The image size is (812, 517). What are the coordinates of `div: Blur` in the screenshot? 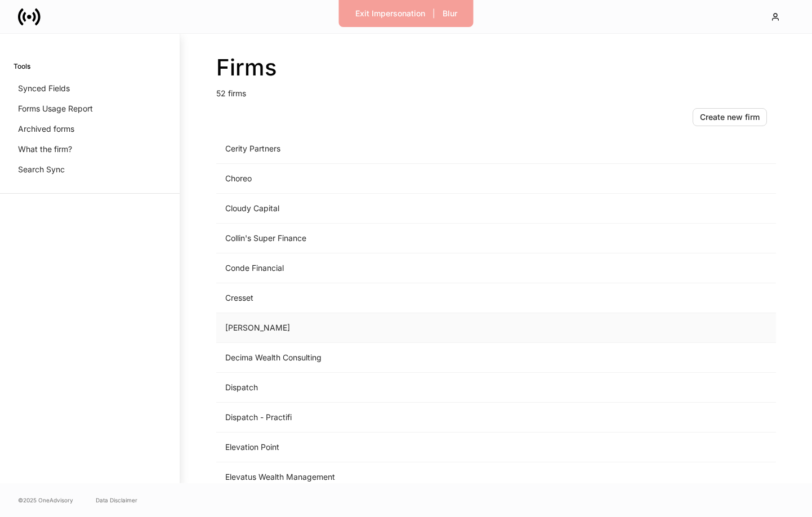 It's located at (450, 14).